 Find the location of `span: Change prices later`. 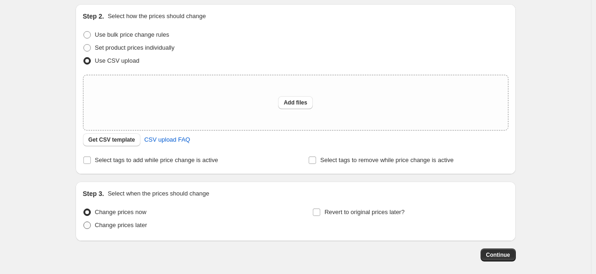

span: Change prices later is located at coordinates (121, 224).